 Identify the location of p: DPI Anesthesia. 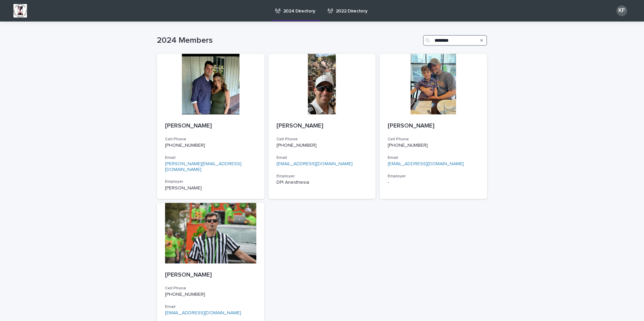
(322, 182).